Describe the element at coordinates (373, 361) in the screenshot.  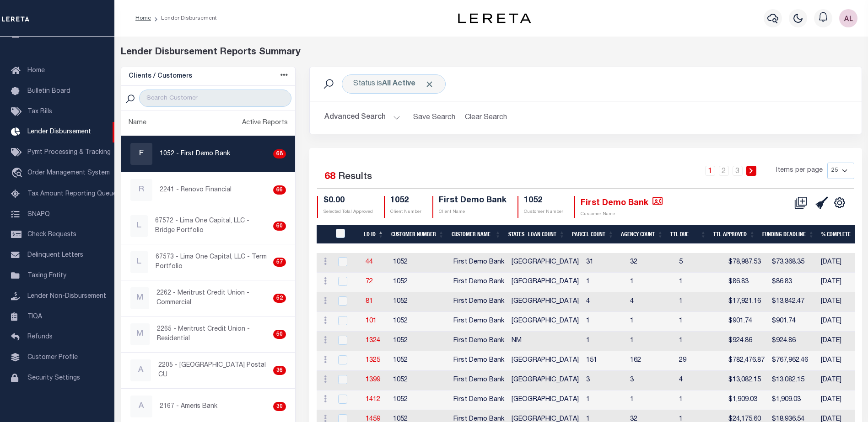
I see `a: 1325` at that location.